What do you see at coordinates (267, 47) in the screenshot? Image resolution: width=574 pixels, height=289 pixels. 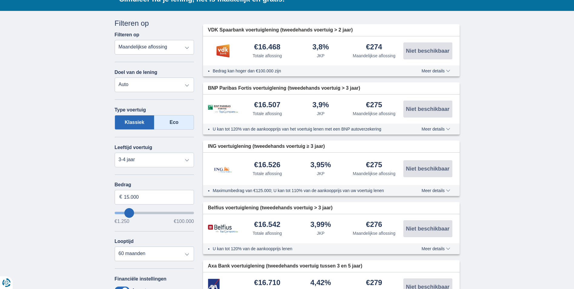 I see `div: €16.468` at bounding box center [267, 47].